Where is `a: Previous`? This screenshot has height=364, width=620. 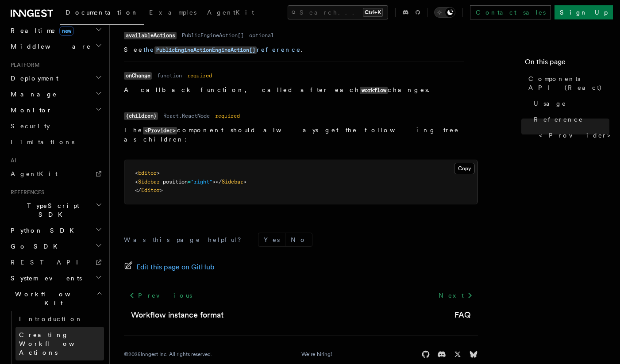
a: Previous is located at coordinates (160, 296).